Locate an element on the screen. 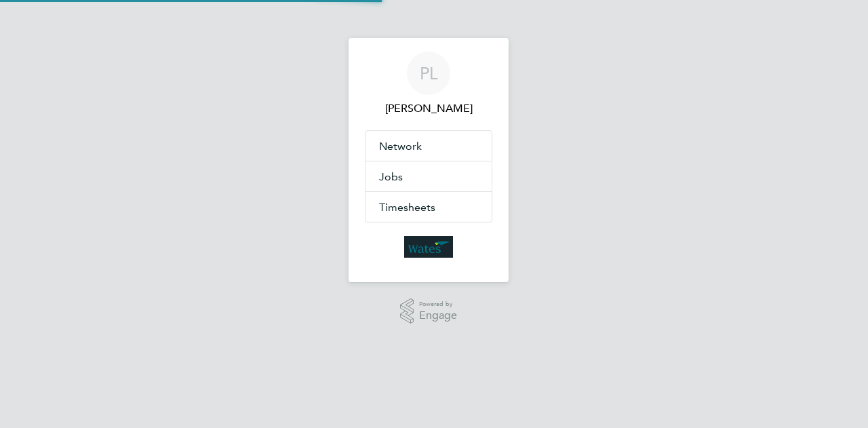  span: PL is located at coordinates (429, 74).